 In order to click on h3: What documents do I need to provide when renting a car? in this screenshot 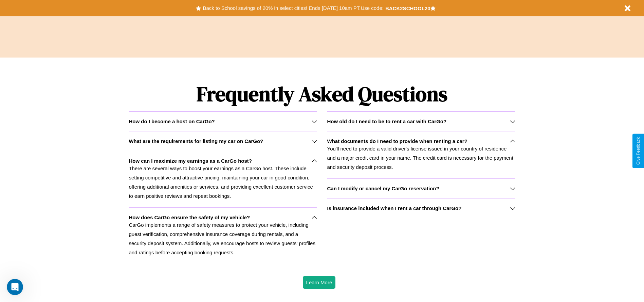, I will do `click(397, 141)`.